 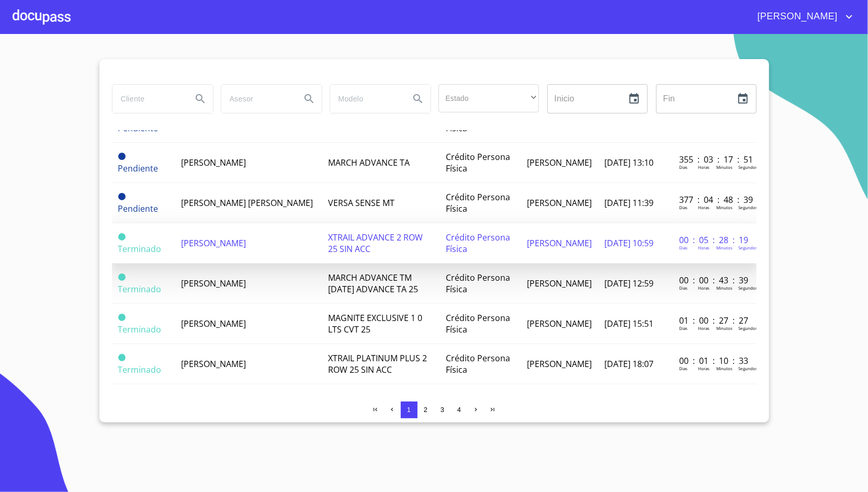 I want to click on span: MARCH ADVANCE TA, so click(x=369, y=163).